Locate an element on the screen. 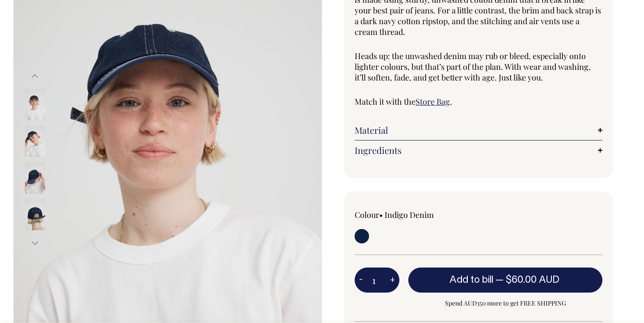 The height and width of the screenshot is (323, 644). span: Heads up: the unwashed denim may rub or bleed, especially onto lighter colours, but that’s part o... is located at coordinates (473, 67).